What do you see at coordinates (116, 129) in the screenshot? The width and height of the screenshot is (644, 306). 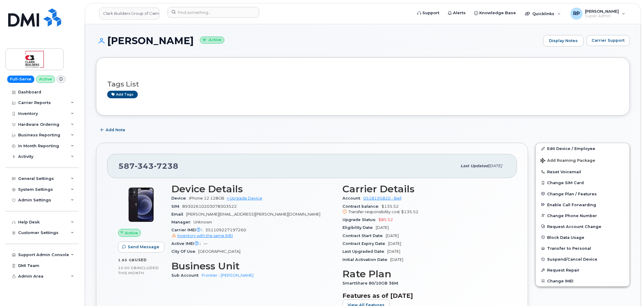 I see `span: Add Note` at bounding box center [116, 129].